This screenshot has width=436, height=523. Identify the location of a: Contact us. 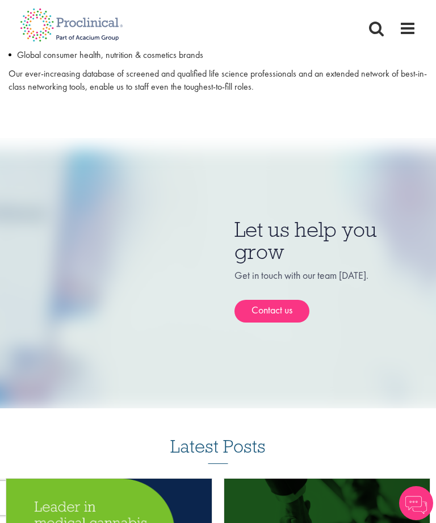
(272, 311).